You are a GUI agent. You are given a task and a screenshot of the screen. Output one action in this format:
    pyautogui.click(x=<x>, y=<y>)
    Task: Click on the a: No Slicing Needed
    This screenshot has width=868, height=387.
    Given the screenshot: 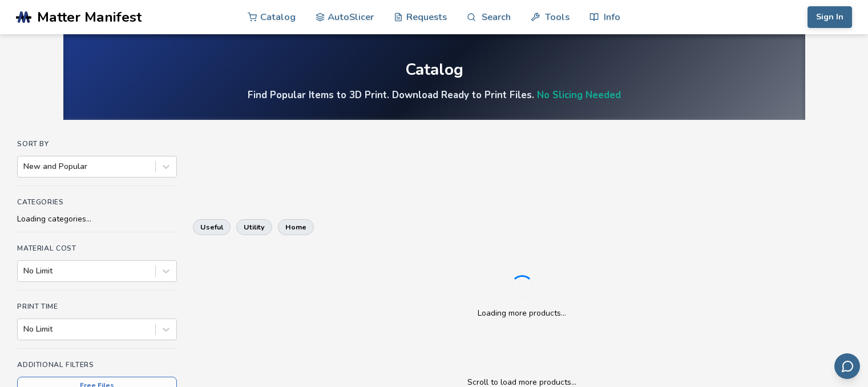 What is the action you would take?
    pyautogui.click(x=579, y=95)
    